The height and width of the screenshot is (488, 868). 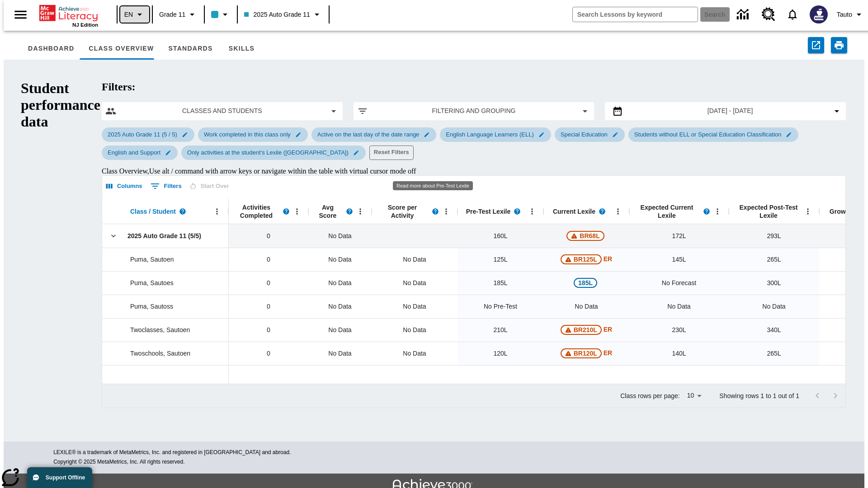 I want to click on div: No Data, Puma, Sautoen, so click(x=414, y=259).